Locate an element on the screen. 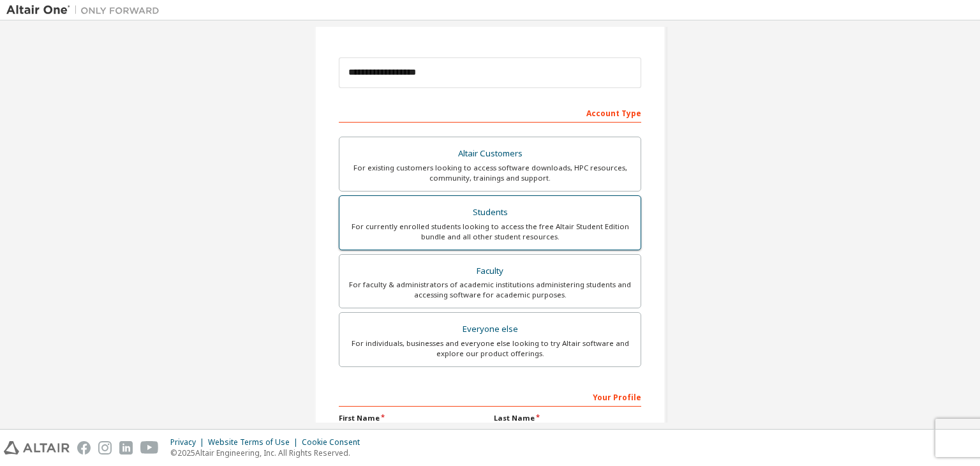 The width and height of the screenshot is (980, 466). div: Your Profile is located at coordinates (490, 396).